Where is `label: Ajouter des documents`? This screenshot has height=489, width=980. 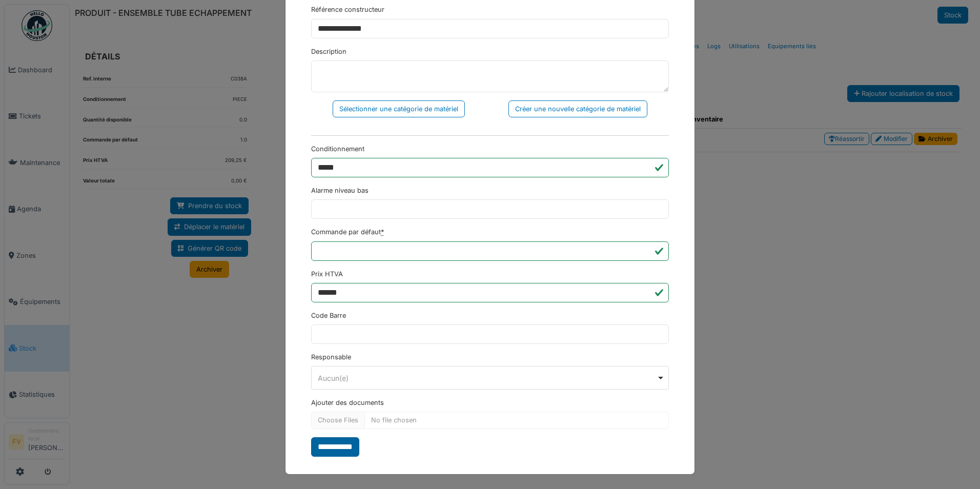
label: Ajouter des documents is located at coordinates (347, 403).